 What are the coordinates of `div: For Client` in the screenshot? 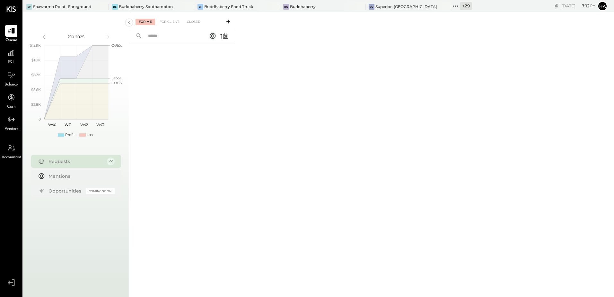 It's located at (169, 22).